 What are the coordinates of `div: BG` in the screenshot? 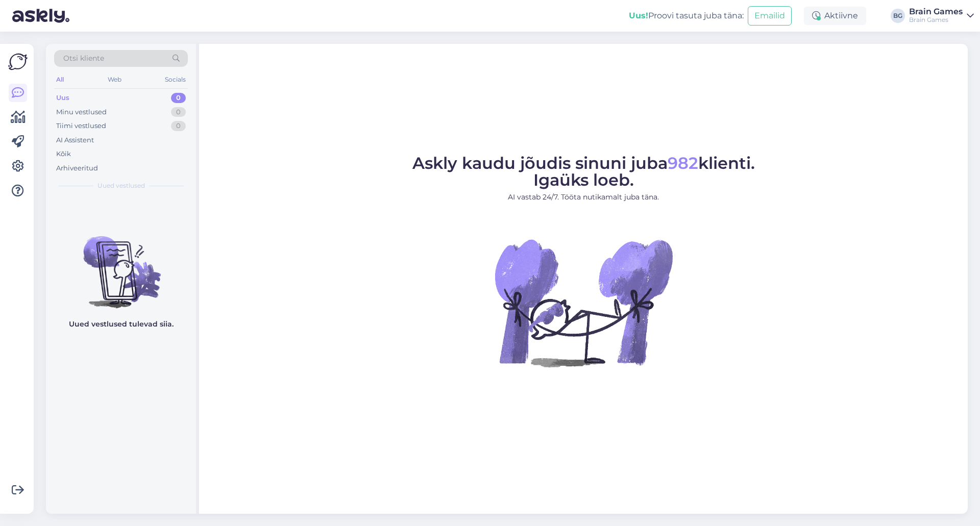 It's located at (897, 16).